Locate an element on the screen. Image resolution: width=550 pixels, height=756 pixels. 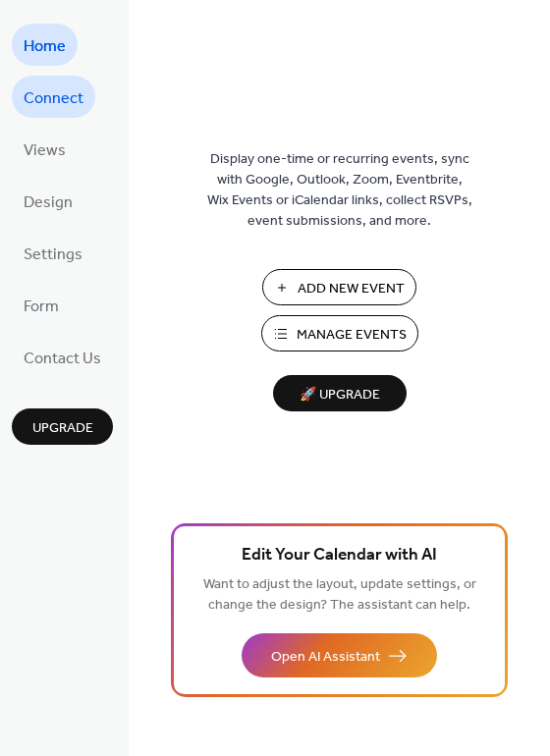
a: Connect is located at coordinates (53, 96).